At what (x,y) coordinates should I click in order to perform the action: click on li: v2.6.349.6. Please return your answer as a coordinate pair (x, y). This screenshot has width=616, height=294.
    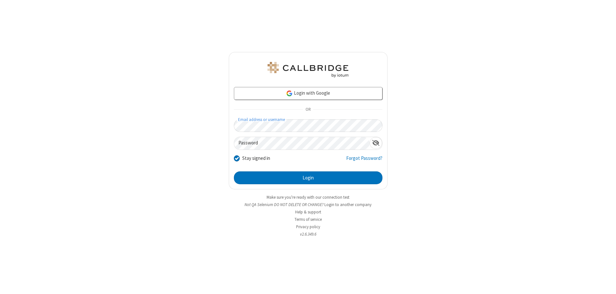
    Looking at the image, I should click on (308, 234).